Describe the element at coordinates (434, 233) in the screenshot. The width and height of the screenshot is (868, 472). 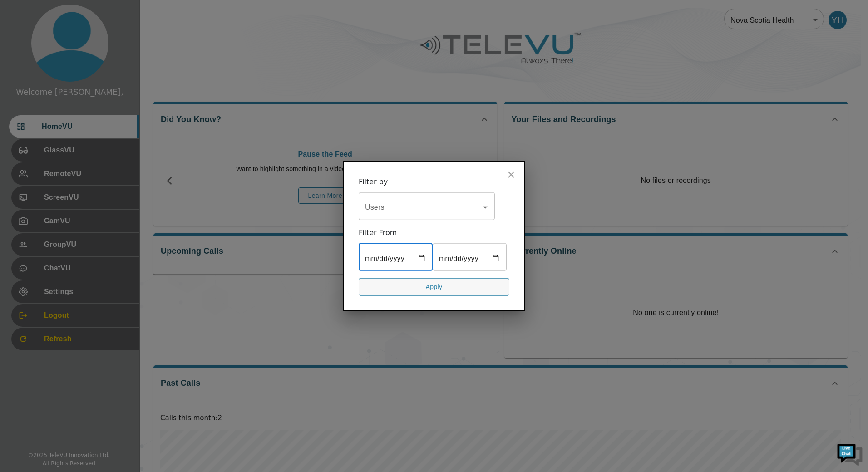
I see `div: Filter From` at that location.